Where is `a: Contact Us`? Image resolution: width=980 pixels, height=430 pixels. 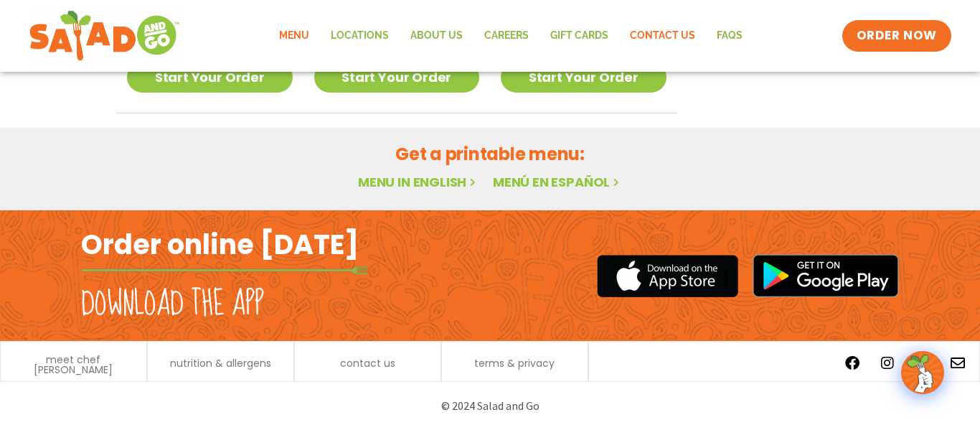
a: Contact Us is located at coordinates (662, 36).